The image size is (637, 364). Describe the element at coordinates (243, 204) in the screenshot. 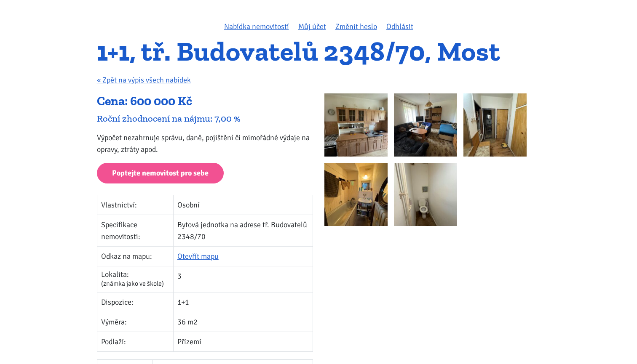

I see `td: Osobní` at that location.